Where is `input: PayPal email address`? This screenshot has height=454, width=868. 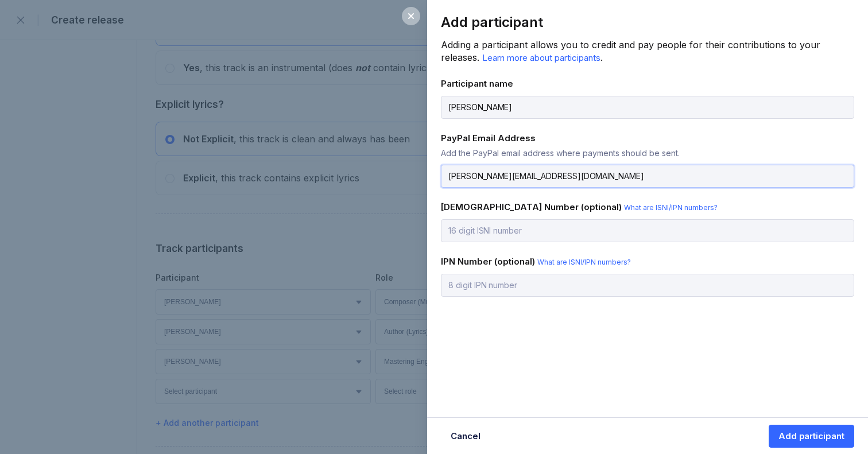 input: PayPal email address is located at coordinates (647, 176).